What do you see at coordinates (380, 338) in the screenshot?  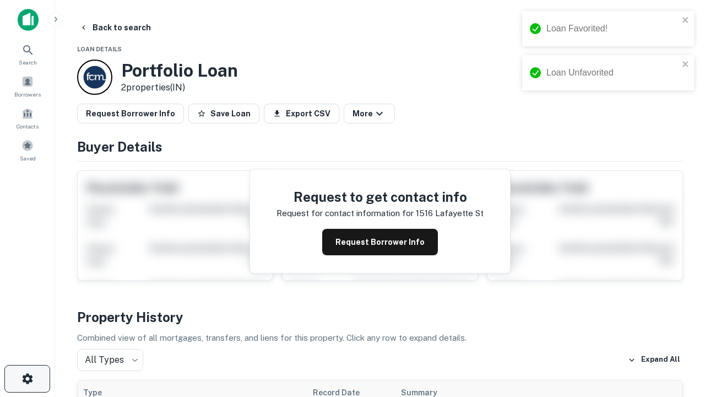 I see `p: Combined view of all mortgages, transfers, and liens for this property. Click any row to expand d...` at bounding box center [380, 338].